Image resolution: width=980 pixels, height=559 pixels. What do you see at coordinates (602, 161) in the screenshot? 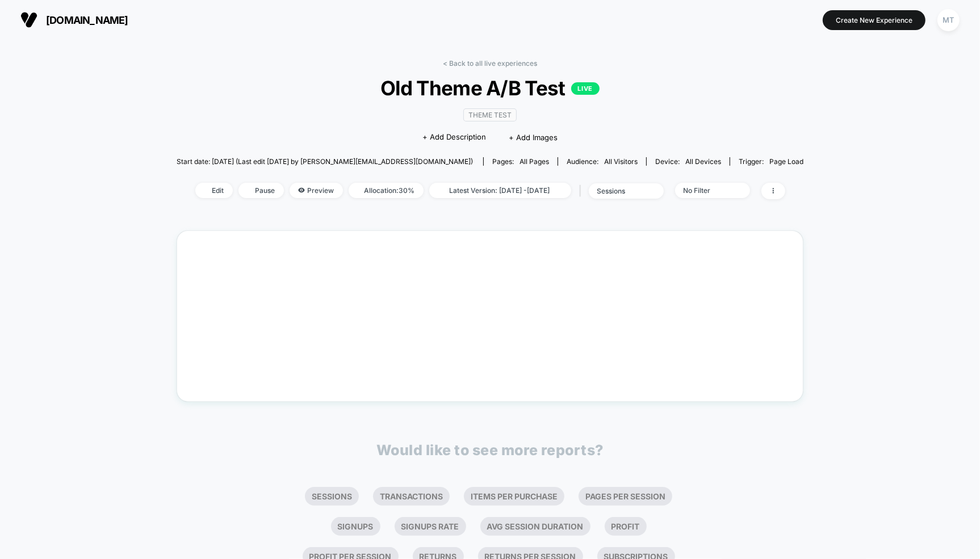
I see `div: Audience:` at bounding box center [602, 161].